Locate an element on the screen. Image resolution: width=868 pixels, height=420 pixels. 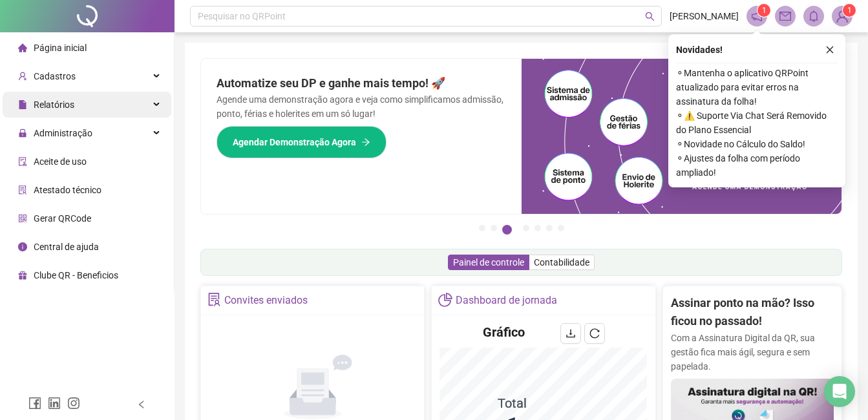
span: Aceite de uso is located at coordinates (60, 162).